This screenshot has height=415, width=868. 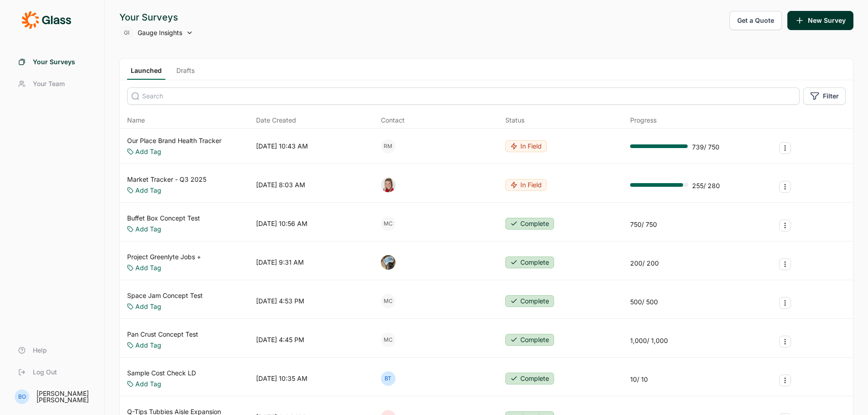 I want to click on div: GI, so click(x=127, y=32).